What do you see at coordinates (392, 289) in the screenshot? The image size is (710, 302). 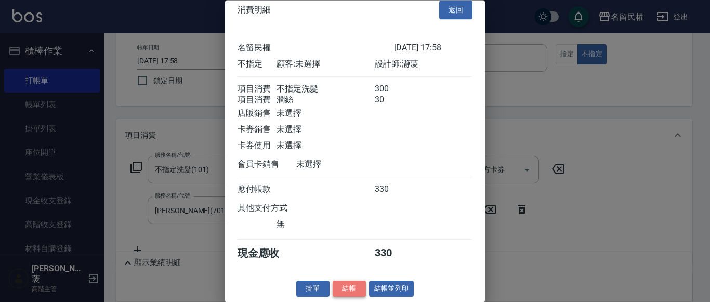 I see `button: 結帳並列印` at bounding box center [392, 289].